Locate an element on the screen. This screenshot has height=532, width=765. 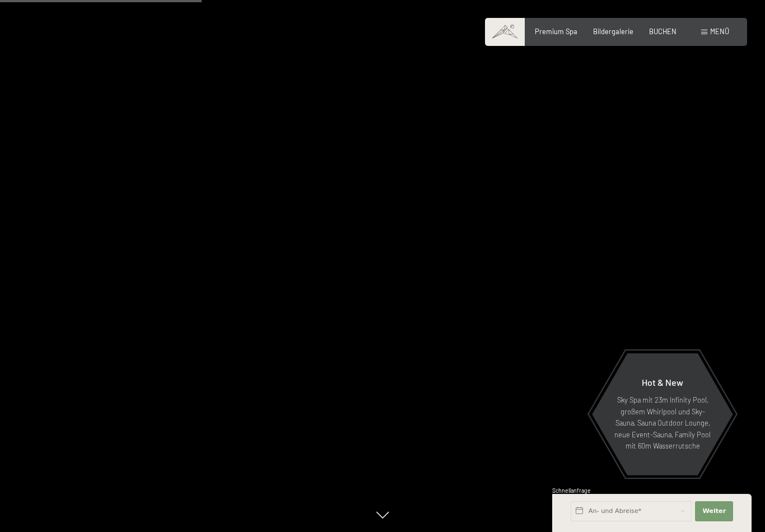
span: Weiter is located at coordinates (714, 511).